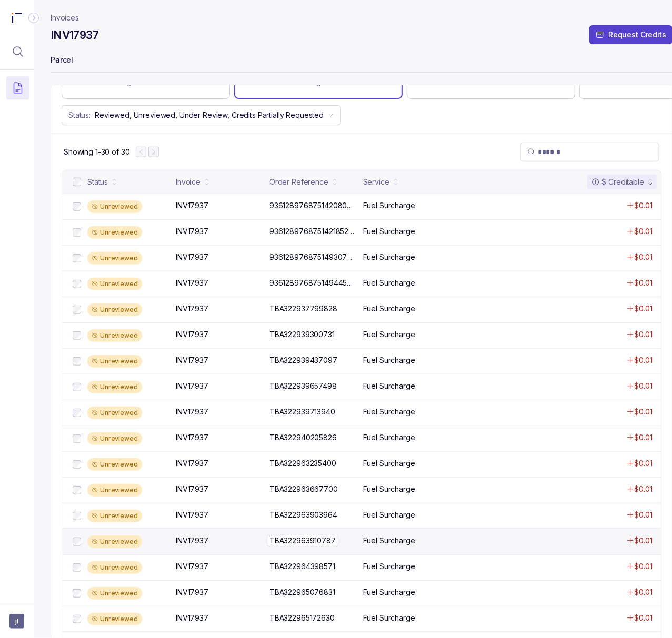  What do you see at coordinates (18, 51) in the screenshot?
I see `button: Menu Icon Button MagnifyingGlassIcon` at bounding box center [18, 51].